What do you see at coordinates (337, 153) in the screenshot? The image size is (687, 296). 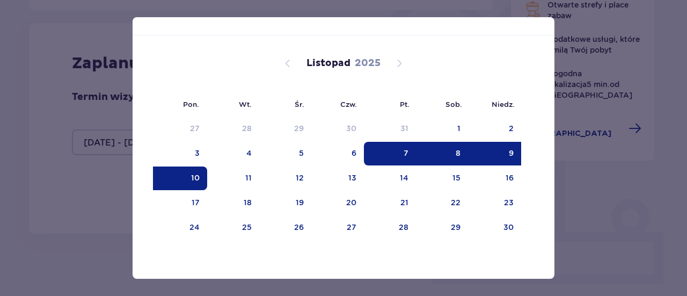 I see `td: 6` at bounding box center [337, 153].